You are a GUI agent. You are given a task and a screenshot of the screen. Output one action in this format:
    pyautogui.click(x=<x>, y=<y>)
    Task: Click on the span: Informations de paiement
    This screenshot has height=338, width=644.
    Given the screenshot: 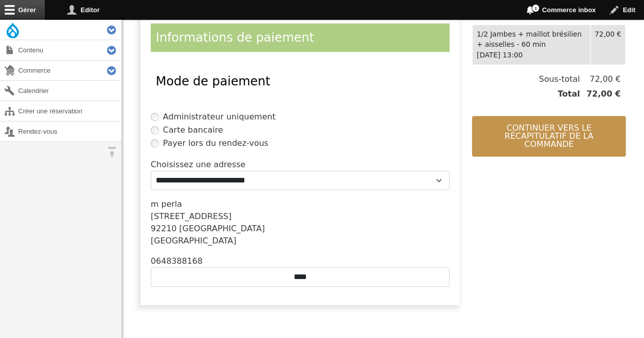 What is the action you would take?
    pyautogui.click(x=234, y=37)
    